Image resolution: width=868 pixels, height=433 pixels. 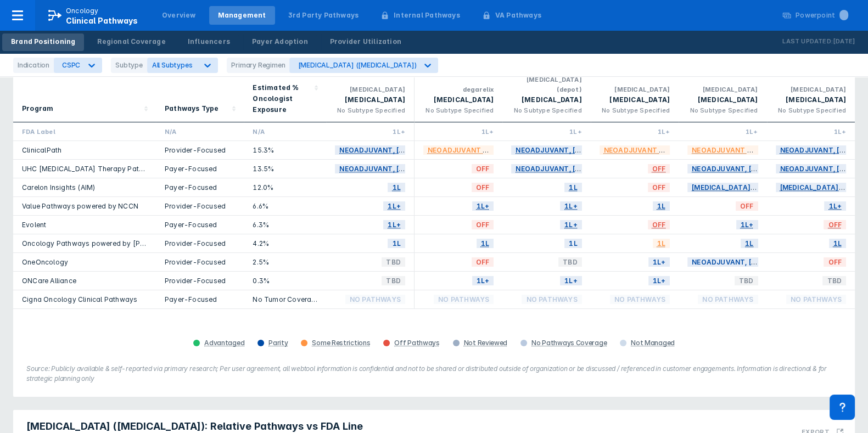 I want to click on a: Regional Coverage, so click(x=131, y=42).